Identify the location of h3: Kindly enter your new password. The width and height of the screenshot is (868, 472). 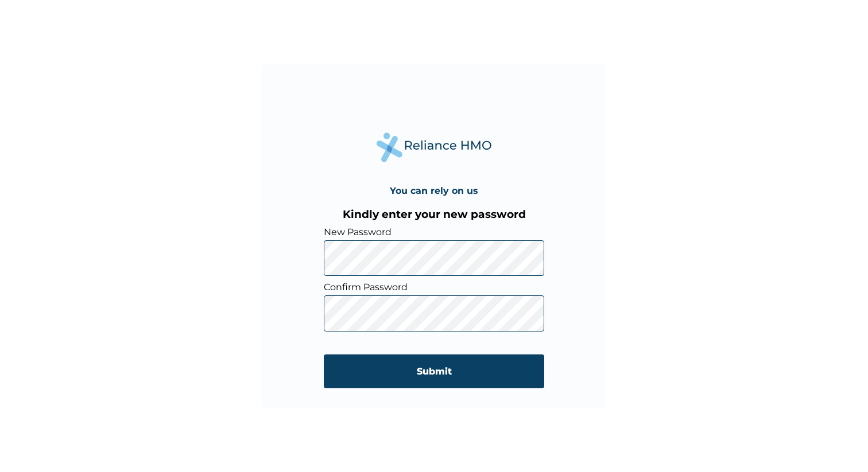
(434, 214).